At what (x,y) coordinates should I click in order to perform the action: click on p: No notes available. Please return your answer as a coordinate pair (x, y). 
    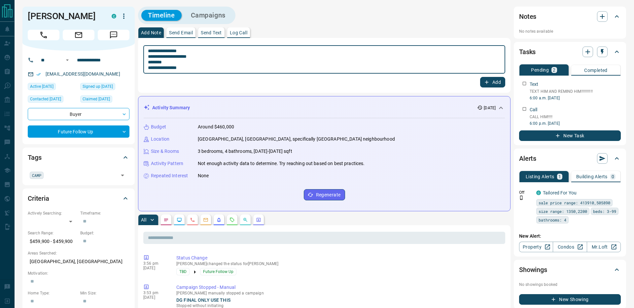
    Looking at the image, I should click on (570, 31).